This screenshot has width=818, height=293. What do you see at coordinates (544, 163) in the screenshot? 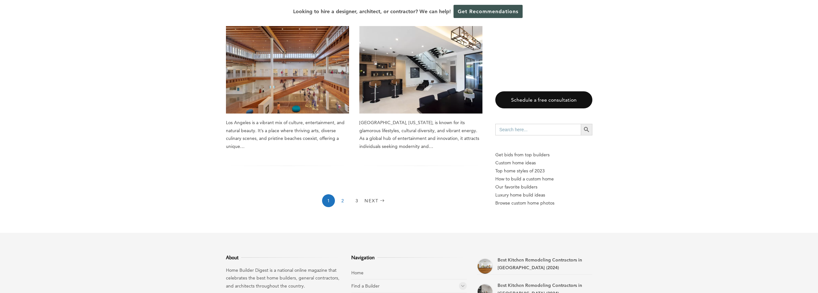
I see `a: Custom home ideas` at bounding box center [544, 163].